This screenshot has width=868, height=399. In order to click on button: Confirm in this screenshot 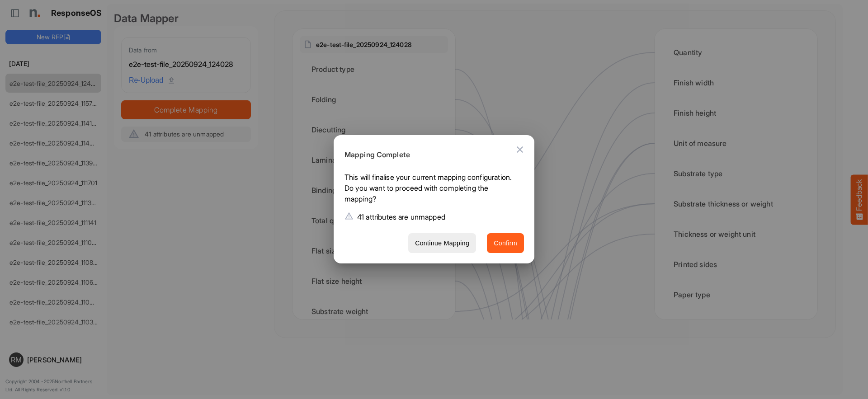, I will do `click(506, 243)`.